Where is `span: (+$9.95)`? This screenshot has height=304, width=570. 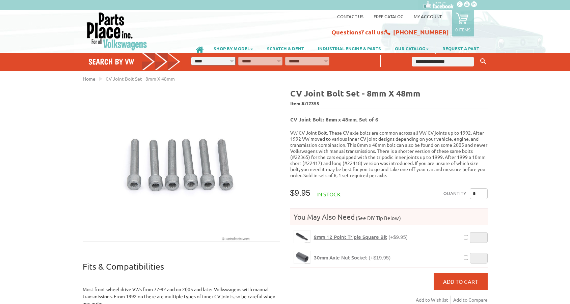 span: (+$9.95) is located at coordinates (398, 237).